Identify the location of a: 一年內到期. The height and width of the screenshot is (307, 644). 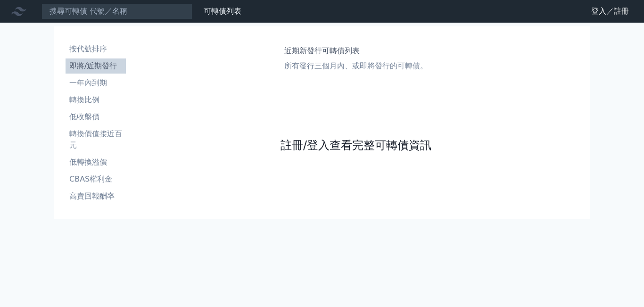
(96, 83).